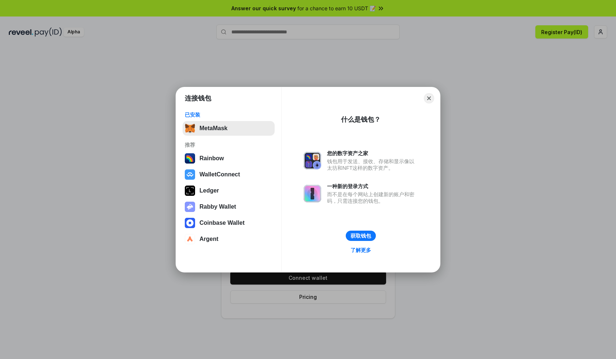 Image resolution: width=616 pixels, height=359 pixels. What do you see at coordinates (198, 98) in the screenshot?
I see `h1: 连接钱包` at bounding box center [198, 98].